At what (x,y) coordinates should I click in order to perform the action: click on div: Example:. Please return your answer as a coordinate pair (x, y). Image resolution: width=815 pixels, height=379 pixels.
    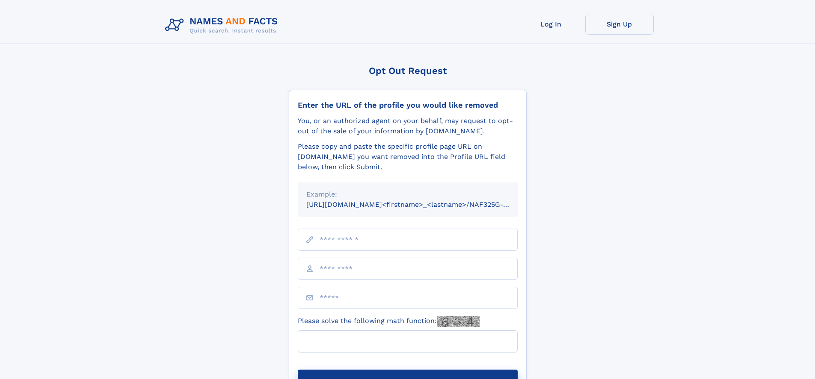
    Looking at the image, I should click on (407, 195).